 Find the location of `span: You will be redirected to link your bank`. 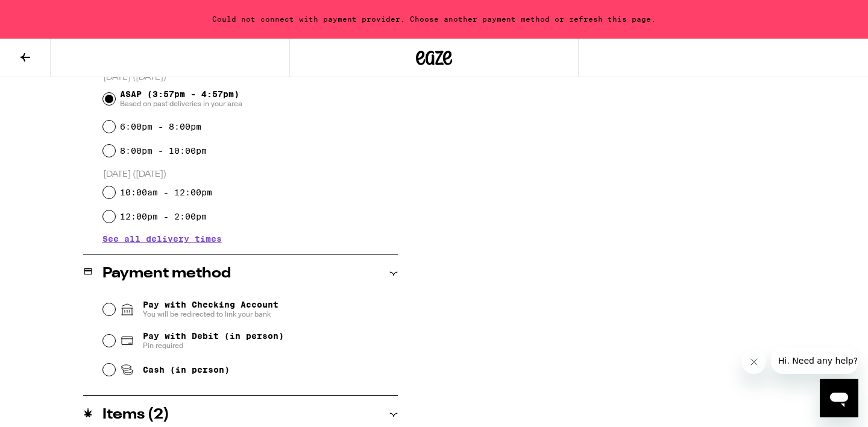

span: You will be redirected to link your bank is located at coordinates (210, 314).